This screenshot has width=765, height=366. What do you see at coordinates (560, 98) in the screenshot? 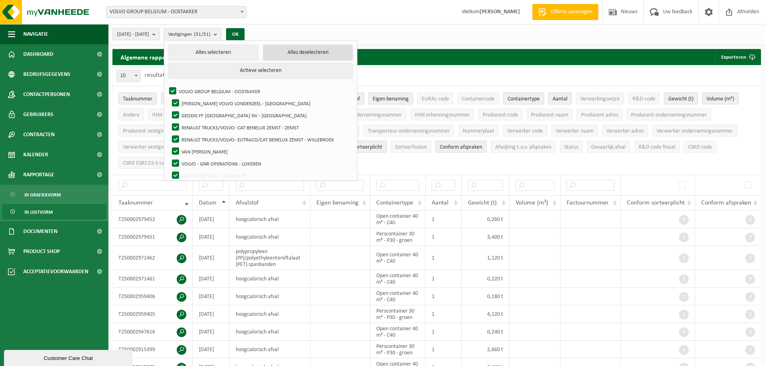
I see `button: AantalAantal: Activate to sort` at bounding box center [560, 98].